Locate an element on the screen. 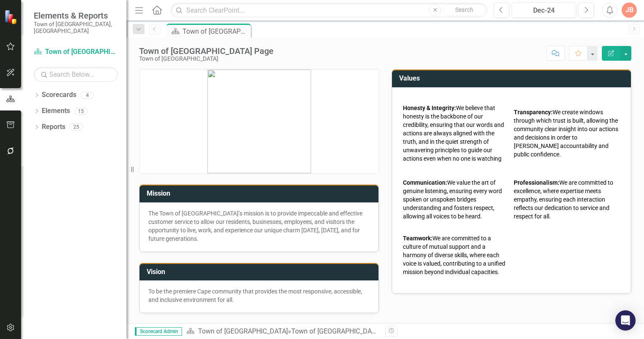 This screenshot has width=644, height=339. span: Elements & Reports is located at coordinates (76, 15).